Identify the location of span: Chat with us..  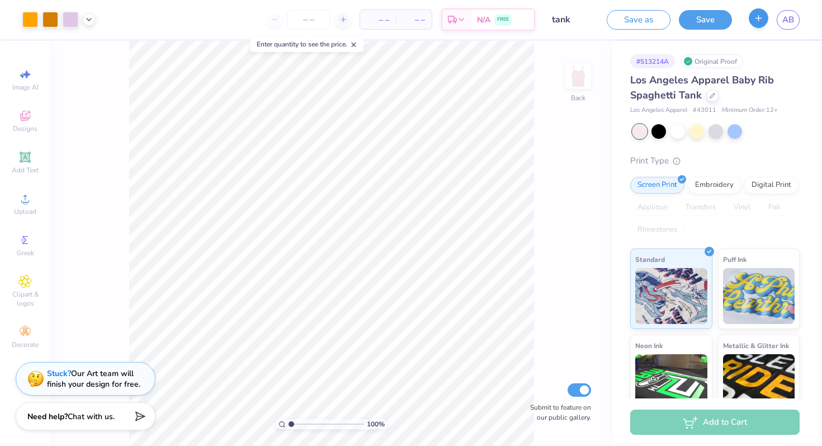
(91, 416).